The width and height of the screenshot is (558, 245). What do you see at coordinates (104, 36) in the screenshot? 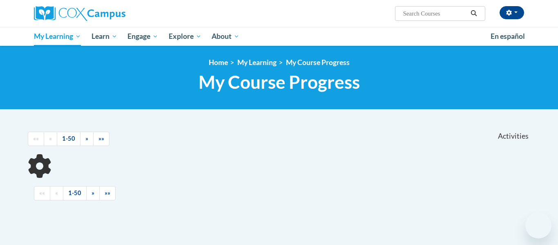
I see `span: Learn` at bounding box center [104, 36].